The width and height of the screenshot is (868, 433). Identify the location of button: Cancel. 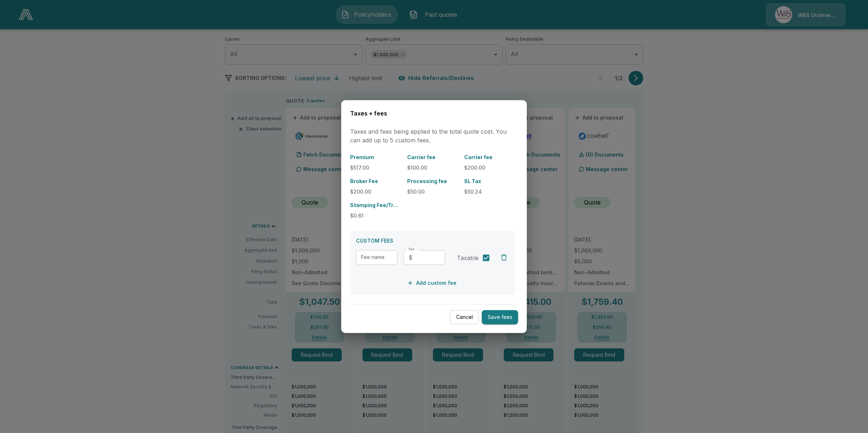
(465, 317).